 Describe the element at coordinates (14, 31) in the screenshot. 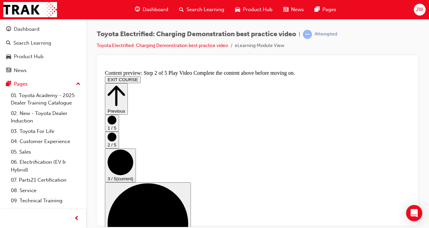

I see `button: Previous` at that location.